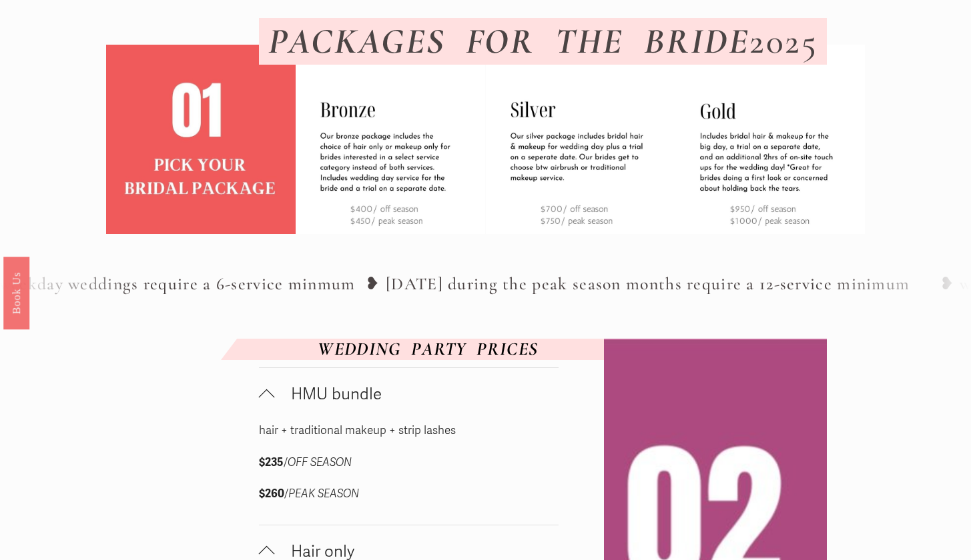  What do you see at coordinates (390, 140) in the screenshot?
I see `img: 3.jpg` at bounding box center [390, 140].